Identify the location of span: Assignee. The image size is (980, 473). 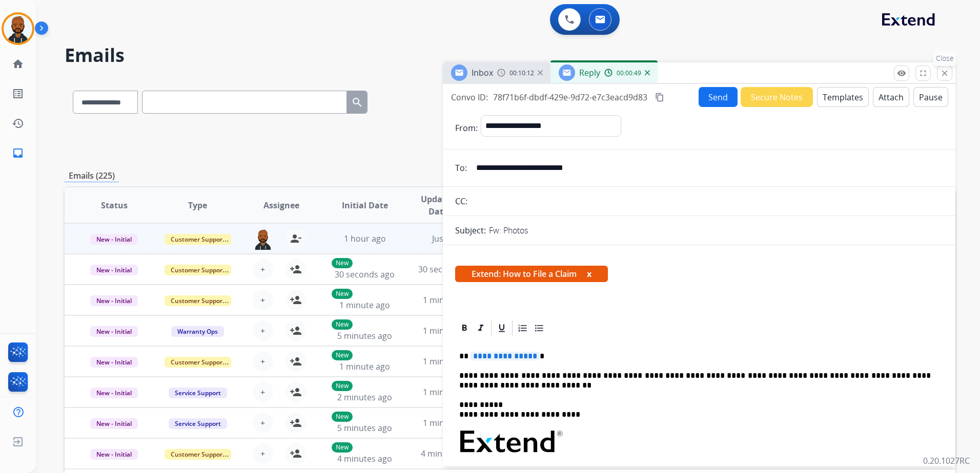
(281, 206).